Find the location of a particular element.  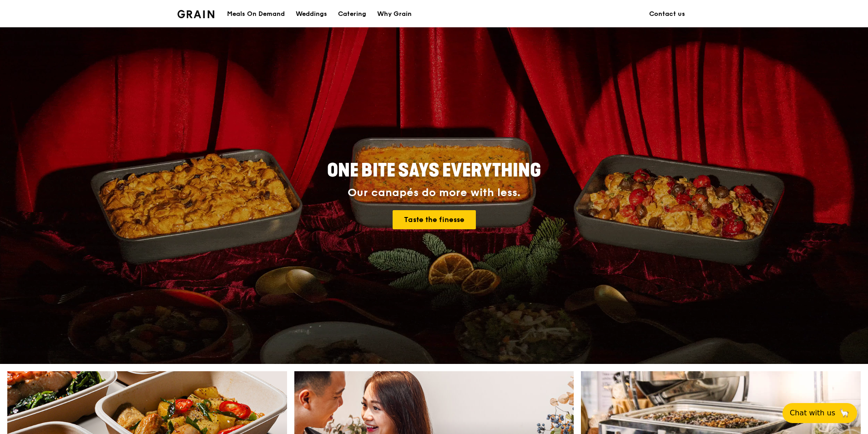

a: Why Grain is located at coordinates (395, 14).